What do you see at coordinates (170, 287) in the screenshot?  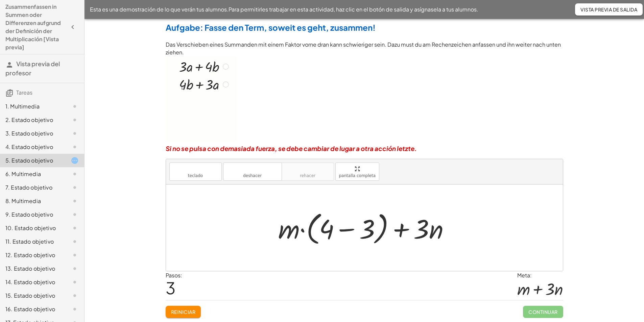 I see `font: 3` at bounding box center [170, 287].